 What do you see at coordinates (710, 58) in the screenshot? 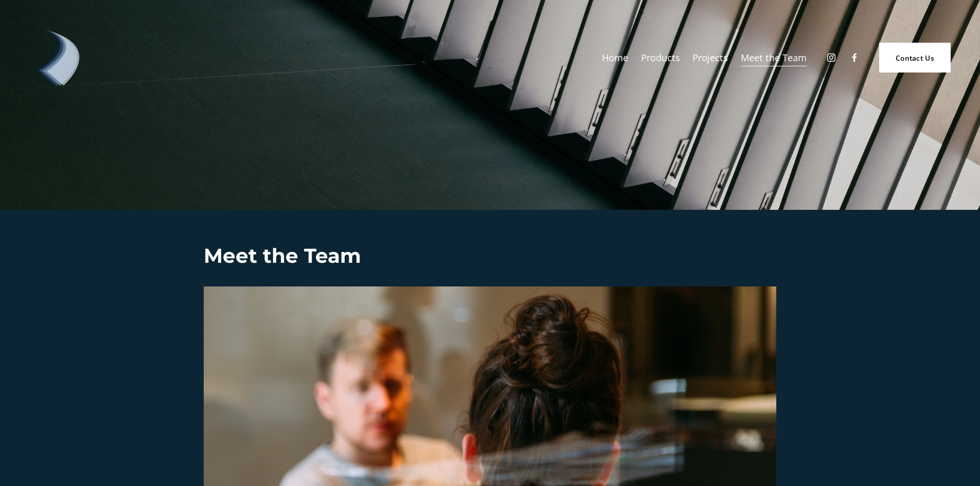
I see `a: Projects` at bounding box center [710, 58].